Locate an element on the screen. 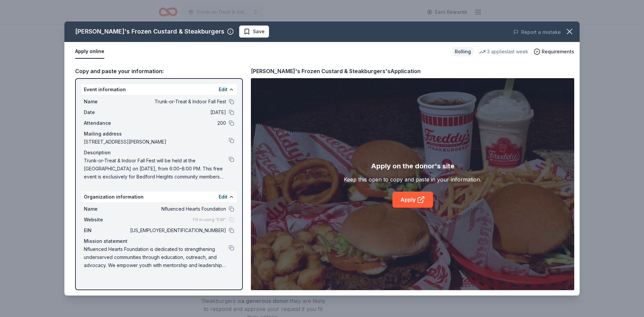  span: Date is located at coordinates (106, 112).